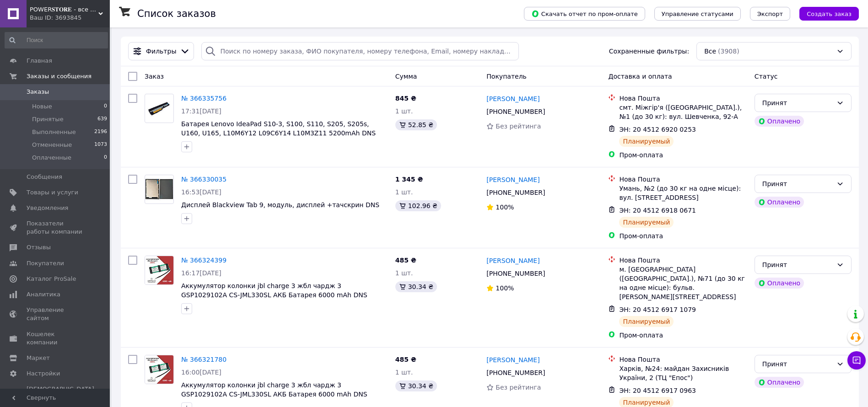 The image size is (868, 407). Describe the element at coordinates (280, 205) in the screenshot. I see `a: Дисплей Blackview Tab 9, модуль, дисплей +тачскрин DNS` at that location.